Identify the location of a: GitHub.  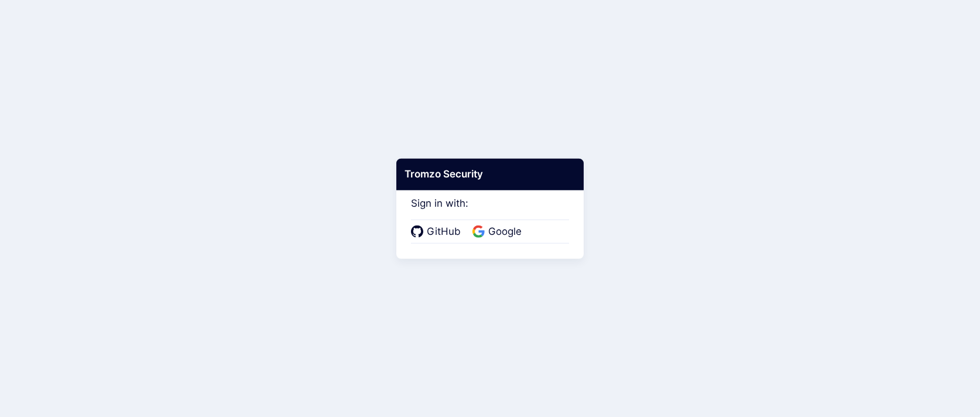
(438, 232).